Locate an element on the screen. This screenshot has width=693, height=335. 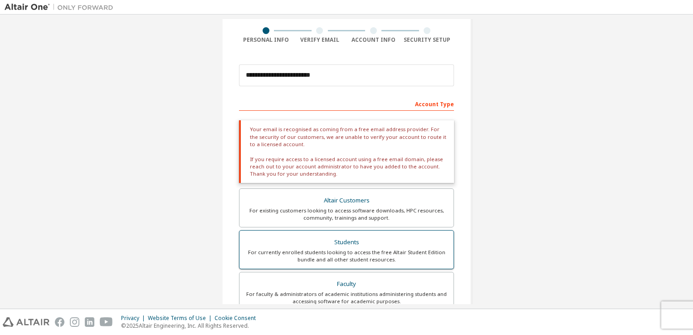
div: Altair Customers is located at coordinates (347, 201).